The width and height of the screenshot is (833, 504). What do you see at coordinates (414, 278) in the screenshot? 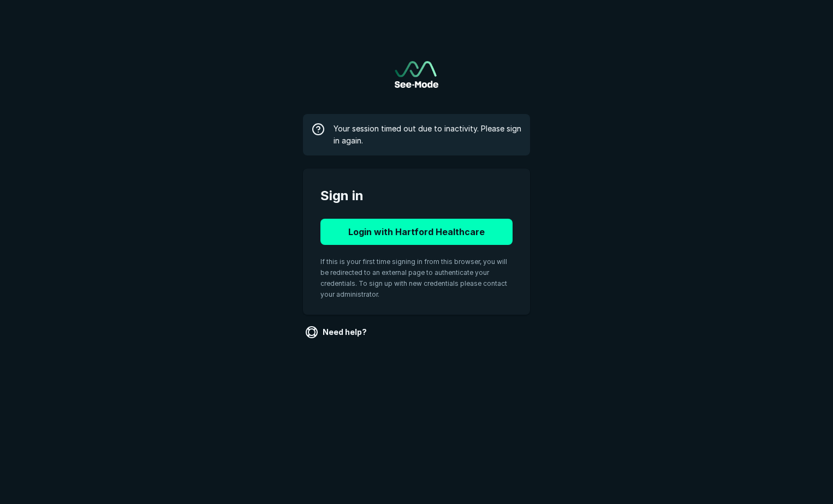
I see `span: If this is your first time signing in from this browser, you will be redirected to an external pa...` at bounding box center [414, 278].